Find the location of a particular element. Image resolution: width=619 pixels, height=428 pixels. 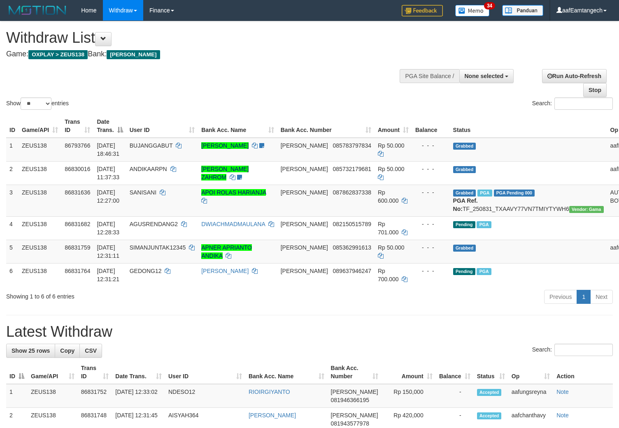

span: Copy 081943577978 to clipboard is located at coordinates (350, 424).